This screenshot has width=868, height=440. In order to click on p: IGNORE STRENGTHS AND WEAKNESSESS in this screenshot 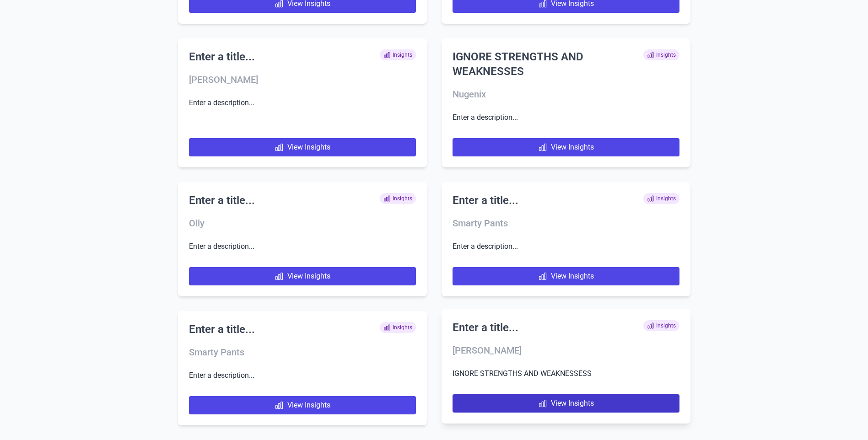, I will do `click(566, 373)`.